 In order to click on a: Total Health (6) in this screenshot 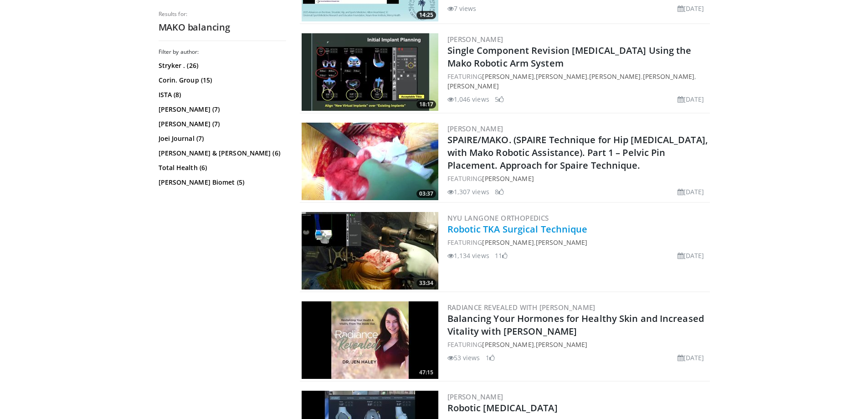, I will do `click(221, 168)`.